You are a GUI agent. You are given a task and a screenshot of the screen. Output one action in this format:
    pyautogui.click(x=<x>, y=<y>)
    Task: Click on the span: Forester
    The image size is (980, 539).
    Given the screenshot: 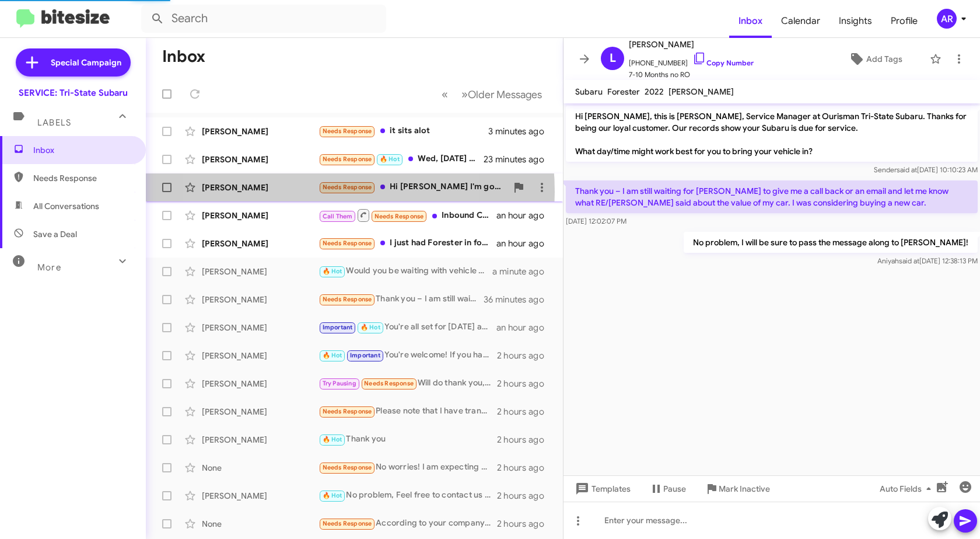 What is the action you would take?
    pyautogui.click(x=623, y=92)
    